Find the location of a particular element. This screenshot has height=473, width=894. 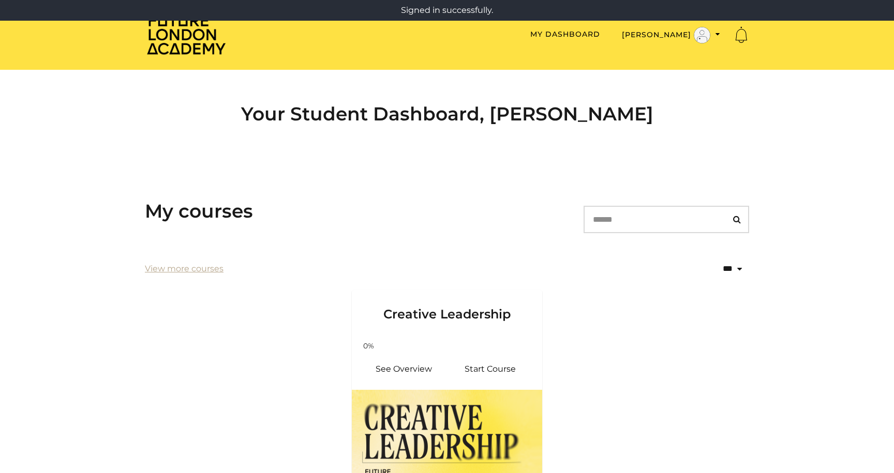

img: Home Page is located at coordinates (186, 34).